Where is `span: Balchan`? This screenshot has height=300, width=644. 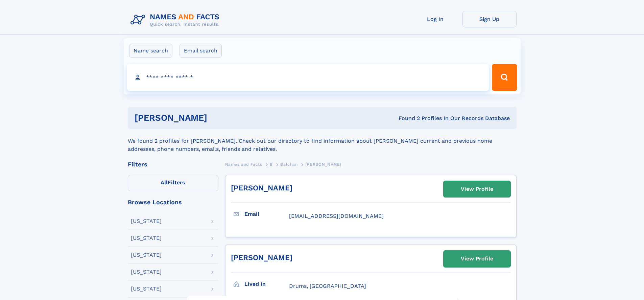
span: Balchan is located at coordinates (289, 164).